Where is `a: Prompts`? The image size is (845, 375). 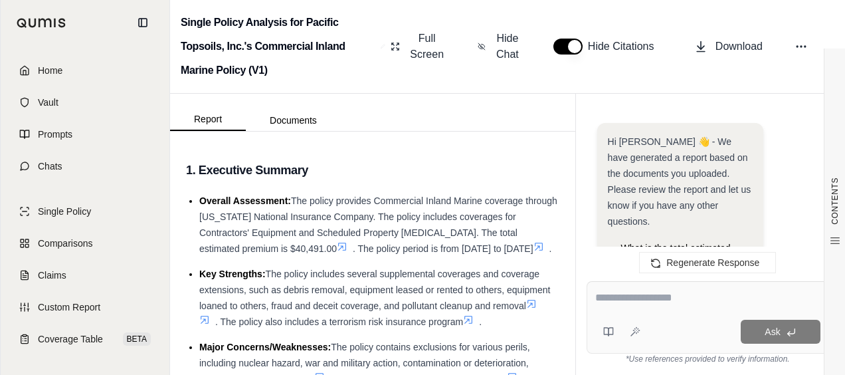 a: Prompts is located at coordinates (85, 134).